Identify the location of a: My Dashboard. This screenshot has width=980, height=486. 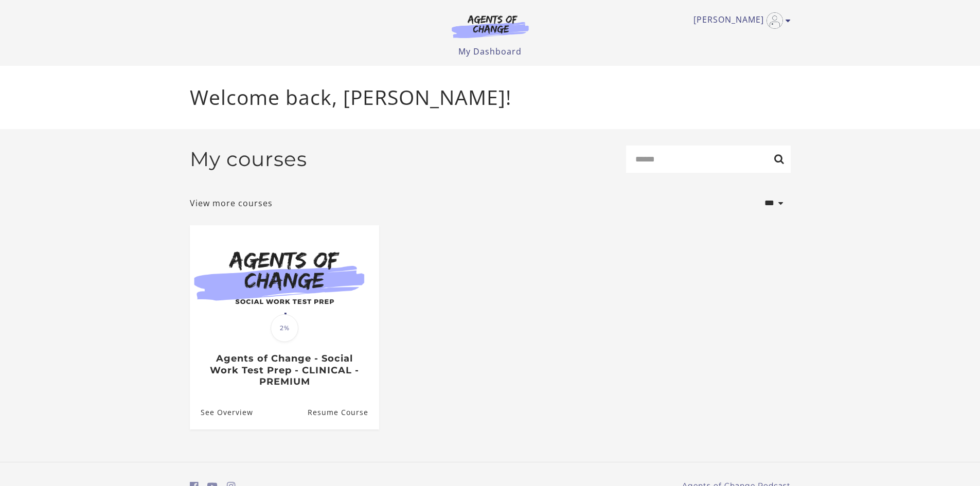
(490, 51).